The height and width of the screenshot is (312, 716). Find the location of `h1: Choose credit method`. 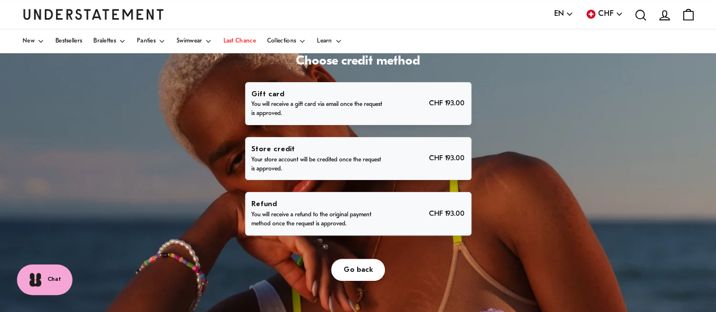

h1: Choose credit method is located at coordinates (359, 62).